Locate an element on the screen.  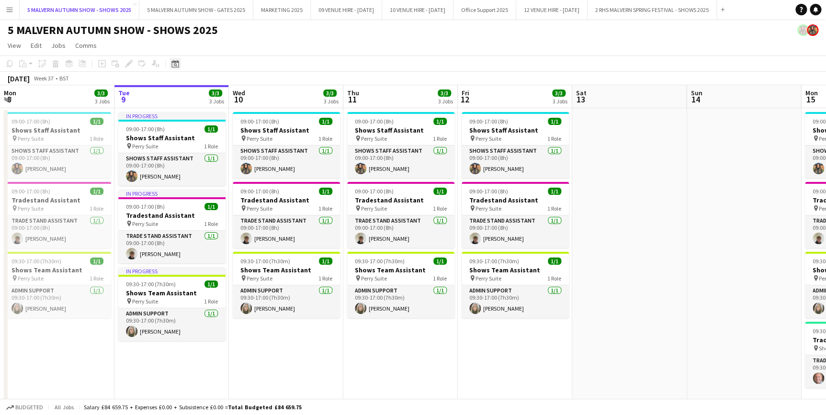
div: Salary £84 659.75 + Expenses £0.00 + Subsistence £0.00 = is located at coordinates (192, 407).